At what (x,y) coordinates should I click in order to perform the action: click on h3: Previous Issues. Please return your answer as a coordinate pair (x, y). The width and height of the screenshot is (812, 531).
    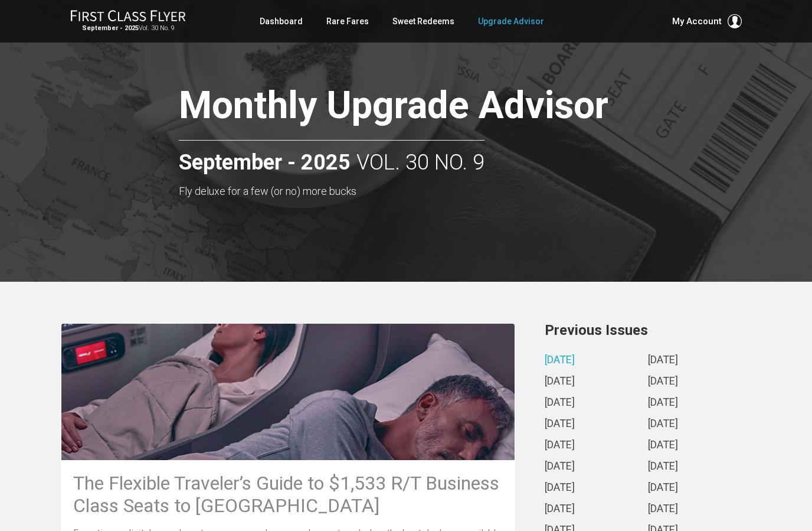
    Looking at the image, I should click on (647, 330).